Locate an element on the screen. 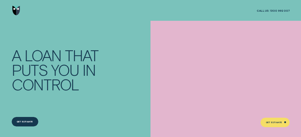  div: A LOAN THAT PUTS YOU IN CONTROL is located at coordinates (57, 70).